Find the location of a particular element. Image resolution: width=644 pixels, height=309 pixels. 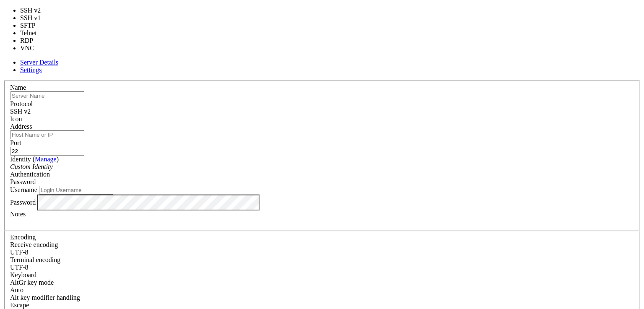

span: Escape is located at coordinates (19, 304).